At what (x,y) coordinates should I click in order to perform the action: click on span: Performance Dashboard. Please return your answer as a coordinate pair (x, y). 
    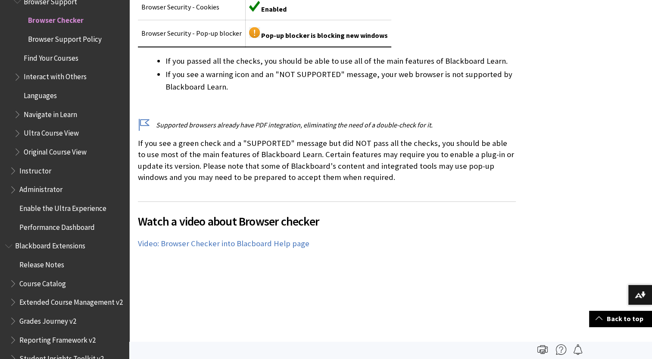
    Looking at the image, I should click on (57, 226).